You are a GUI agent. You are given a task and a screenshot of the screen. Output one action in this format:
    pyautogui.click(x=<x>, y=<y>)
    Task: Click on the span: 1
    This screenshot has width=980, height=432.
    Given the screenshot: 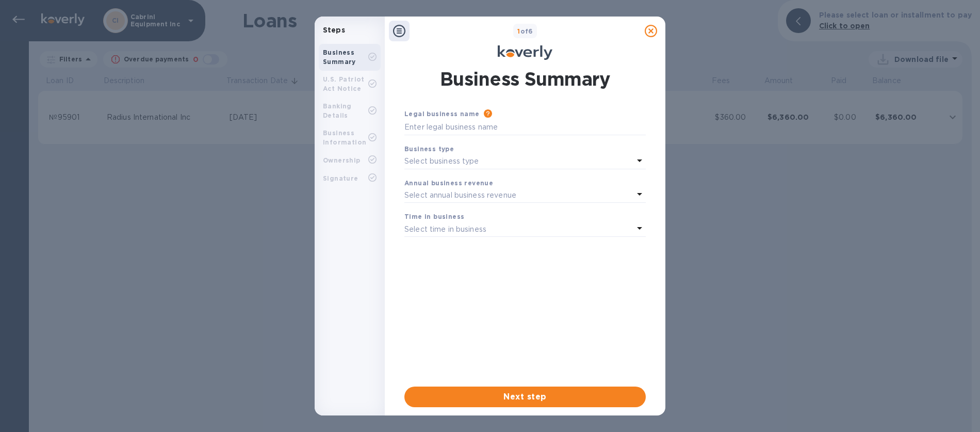 What is the action you would take?
    pyautogui.click(x=518, y=31)
    